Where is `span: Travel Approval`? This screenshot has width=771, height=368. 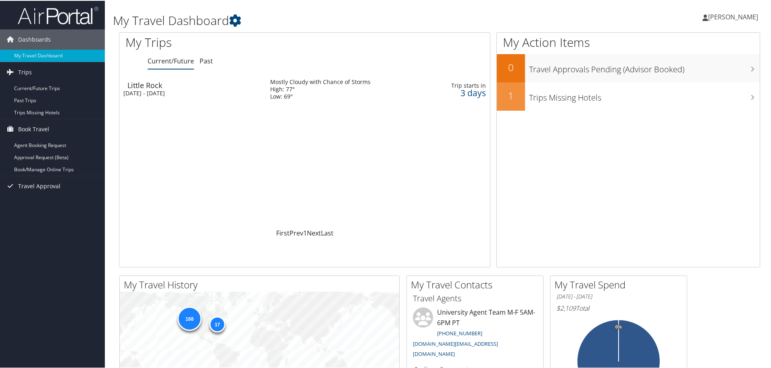 span: Travel Approval is located at coordinates (39, 185).